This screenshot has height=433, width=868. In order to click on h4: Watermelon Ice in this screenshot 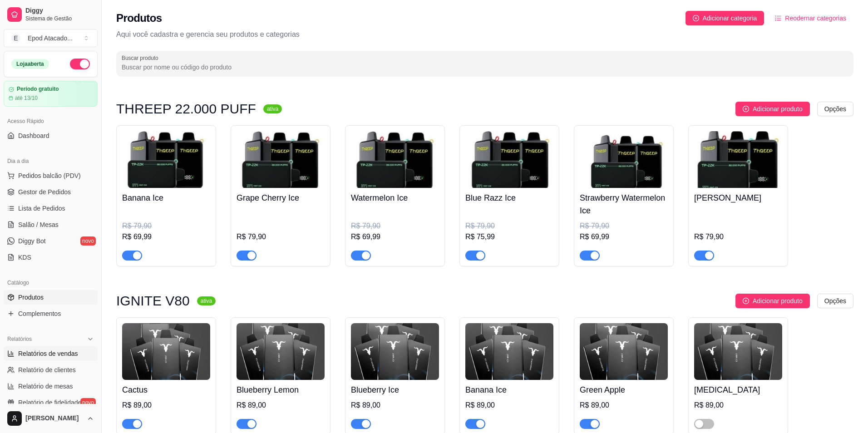, I will do `click(395, 198)`.